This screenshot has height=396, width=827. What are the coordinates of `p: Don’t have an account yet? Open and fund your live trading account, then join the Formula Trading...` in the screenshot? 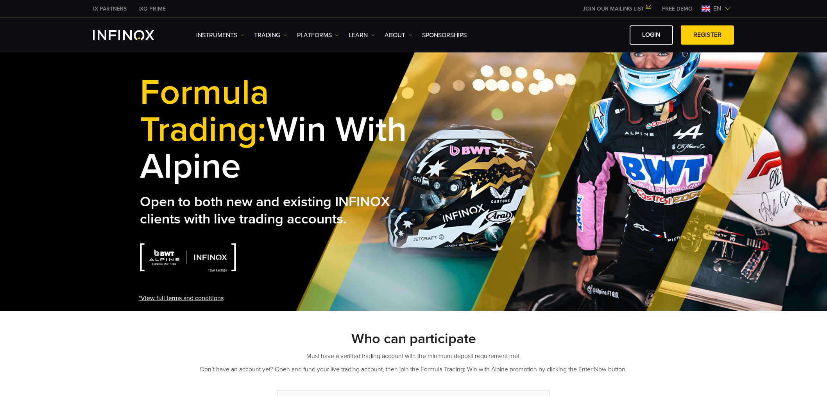 It's located at (414, 369).